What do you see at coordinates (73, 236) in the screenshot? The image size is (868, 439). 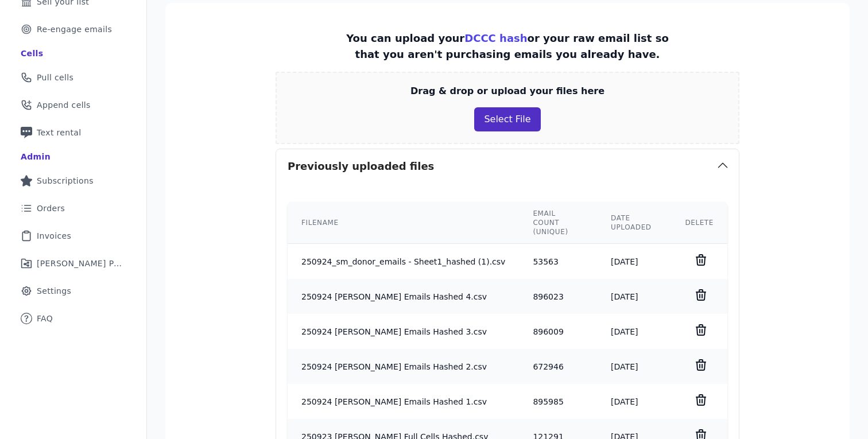 I see `a: Invoices` at bounding box center [73, 236].